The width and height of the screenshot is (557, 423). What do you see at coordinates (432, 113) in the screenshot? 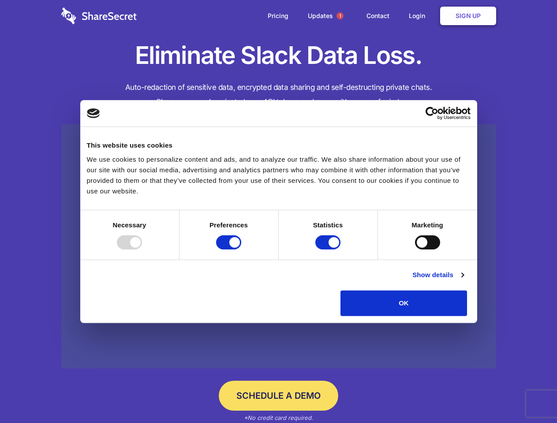
I see `a: Usercentrics Cookiebot - opens in a new window` at bounding box center [432, 113].